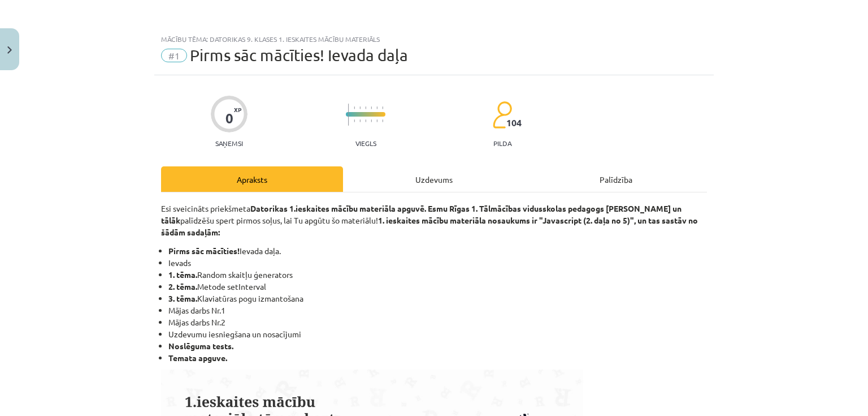  Describe the element at coordinates (434, 220) in the screenshot. I see `p: Esi sveicināts priekšmeta palīdzēšu spert pirmos soļus, lai Tu apgūtu šo materiālu!` at that location.